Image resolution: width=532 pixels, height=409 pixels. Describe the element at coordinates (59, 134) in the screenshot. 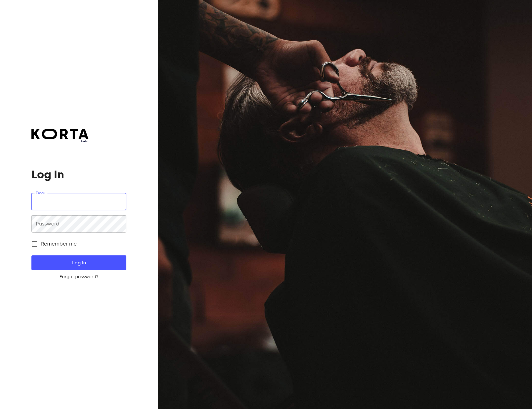

I see `img: Korta` at that location.